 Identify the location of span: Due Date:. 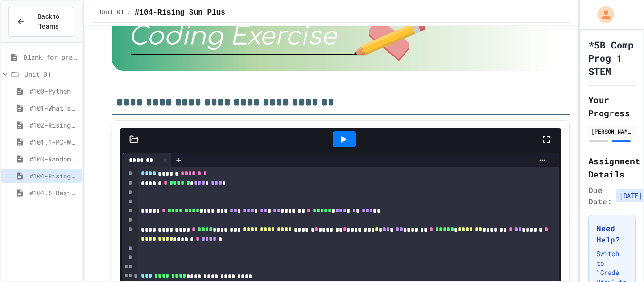
(600, 196).